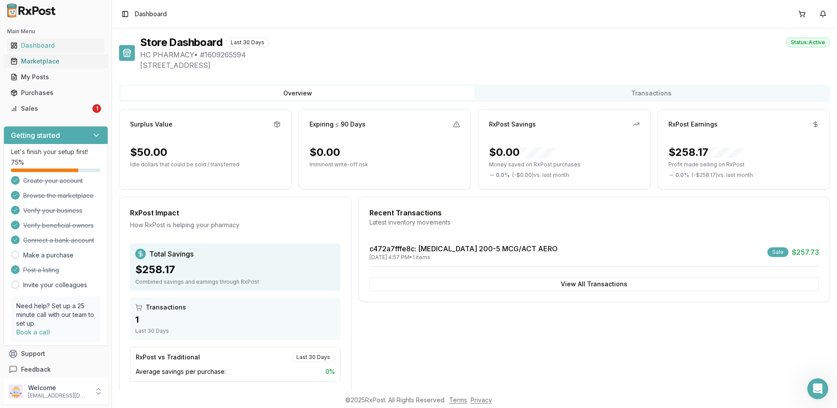  What do you see at coordinates (110, 266) in the screenshot?
I see `span: amazing` at bounding box center [110, 266].